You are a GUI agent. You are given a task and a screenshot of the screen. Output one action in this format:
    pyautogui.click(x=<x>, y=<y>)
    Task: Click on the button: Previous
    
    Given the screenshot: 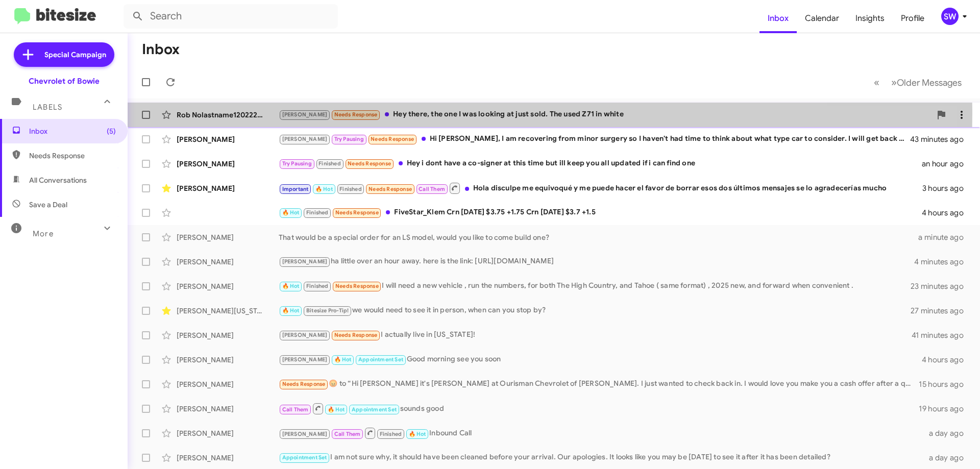 What is the action you would take?
    pyautogui.click(x=877, y=82)
    